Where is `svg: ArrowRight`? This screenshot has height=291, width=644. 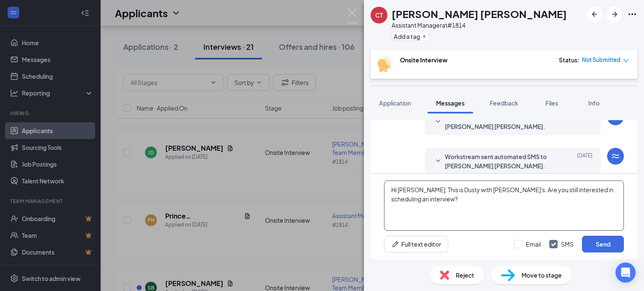
svg: ArrowRight is located at coordinates (615, 14).